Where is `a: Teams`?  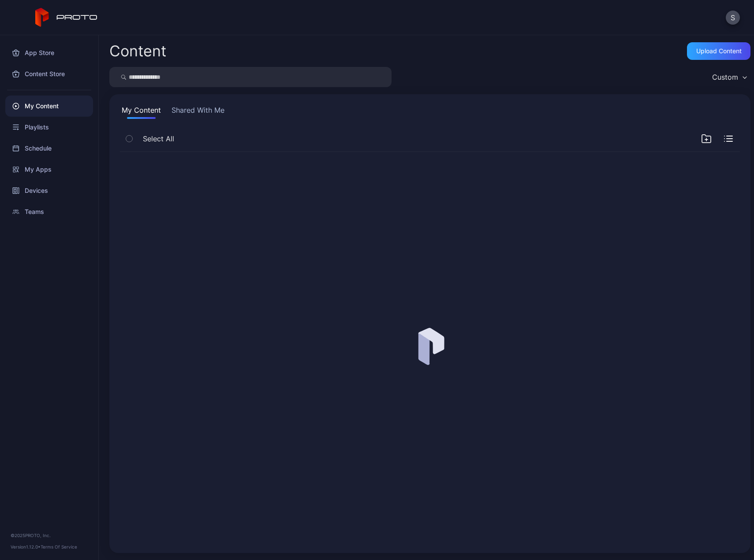
a: Teams is located at coordinates (49, 212).